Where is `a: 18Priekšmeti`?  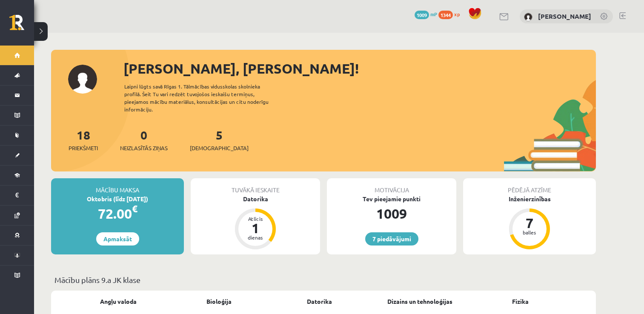
a: 18Priekšmeti is located at coordinates (83, 139).